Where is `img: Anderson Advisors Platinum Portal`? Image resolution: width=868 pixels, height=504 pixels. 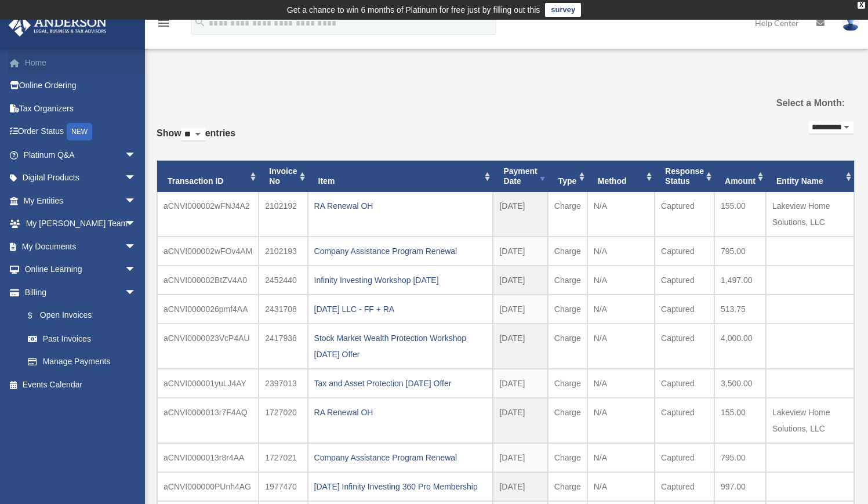
img: Anderson Advisors Platinum Portal is located at coordinates (57, 25).